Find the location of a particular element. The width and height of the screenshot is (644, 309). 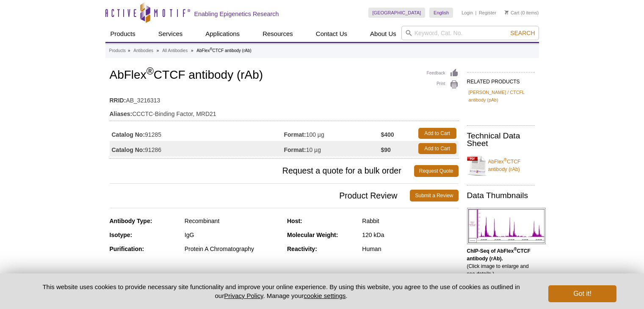

a: Request Quote is located at coordinates (436, 171).